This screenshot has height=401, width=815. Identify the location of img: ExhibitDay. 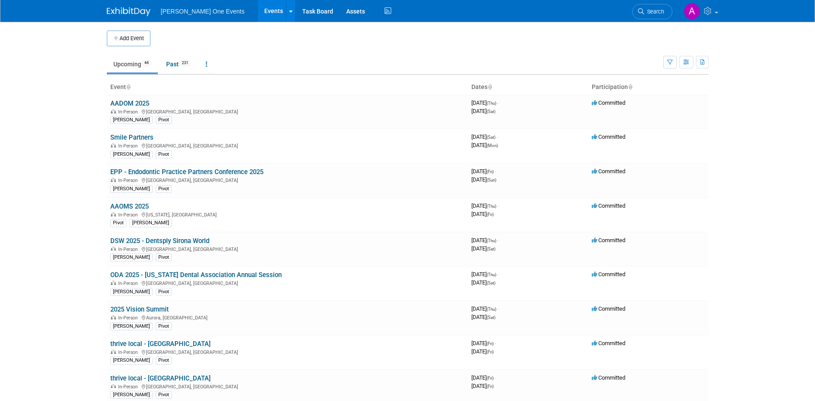
(129, 12).